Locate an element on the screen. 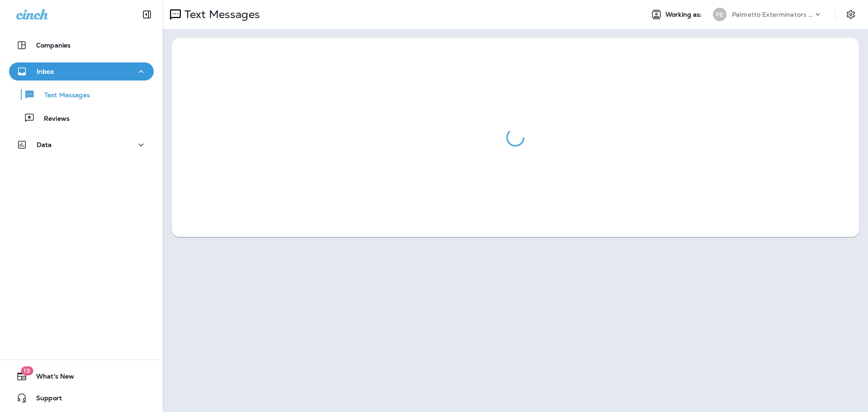 The image size is (868, 412). p: Reviews is located at coordinates (52, 119).